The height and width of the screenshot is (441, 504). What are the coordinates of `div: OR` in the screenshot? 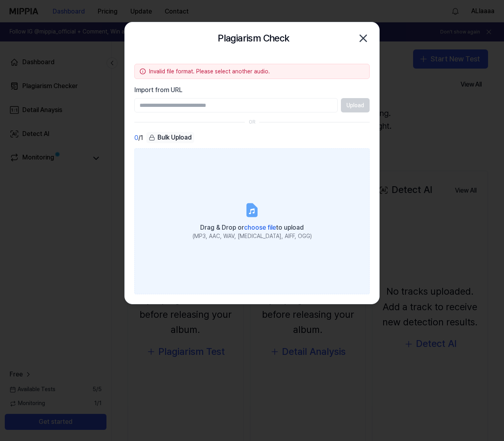 It's located at (252, 122).